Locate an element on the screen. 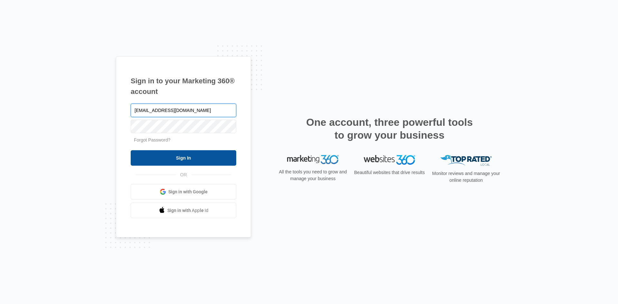 The width and height of the screenshot is (618, 304). input: Email is located at coordinates (183, 110).